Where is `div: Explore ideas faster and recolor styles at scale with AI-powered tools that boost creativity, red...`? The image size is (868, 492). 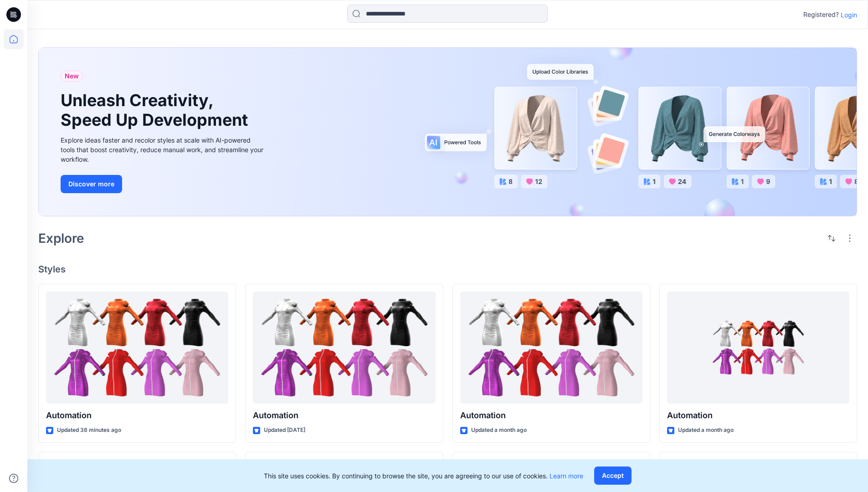 div: Explore ideas faster and recolor styles at scale with AI-powered tools that boost creativity, red... is located at coordinates (163, 149).